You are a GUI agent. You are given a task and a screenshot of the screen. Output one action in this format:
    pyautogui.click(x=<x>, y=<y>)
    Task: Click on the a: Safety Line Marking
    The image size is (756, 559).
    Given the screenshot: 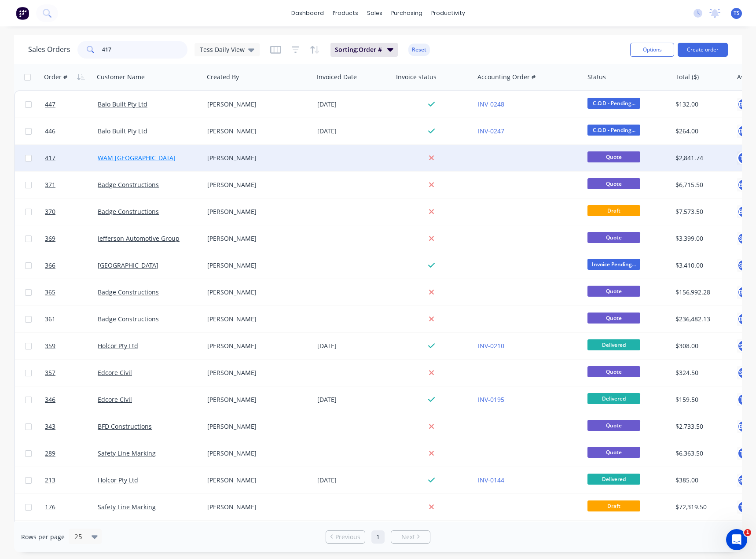 What is the action you would take?
    pyautogui.click(x=126, y=506)
    